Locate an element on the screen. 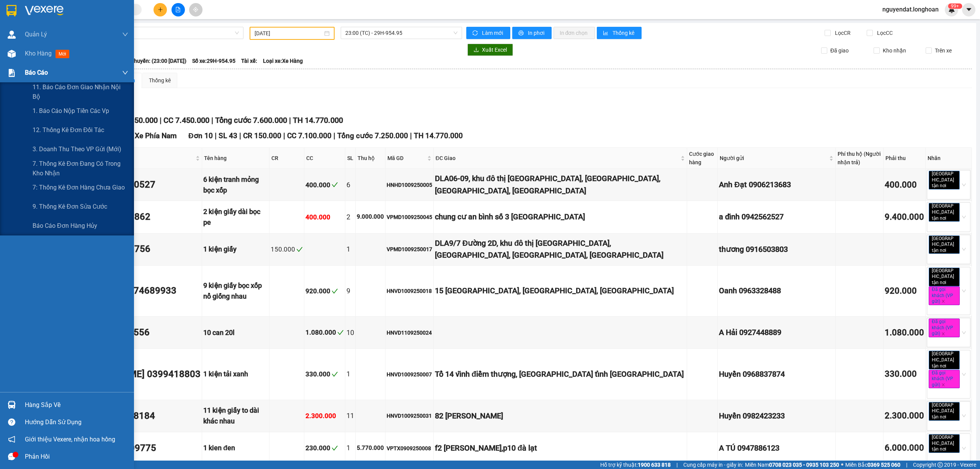 This screenshot has width=980, height=469. div: Anh Đạt 0906213683 is located at coordinates (776, 184).